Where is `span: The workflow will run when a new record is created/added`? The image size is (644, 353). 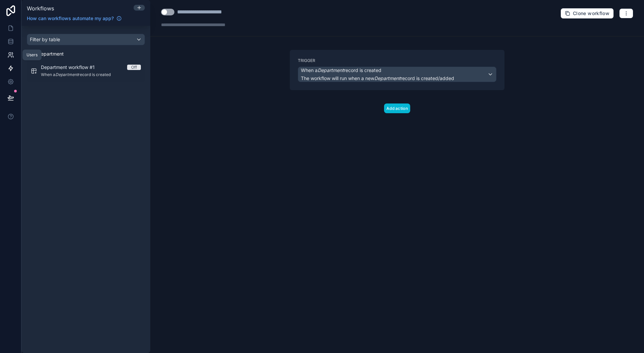 span: The workflow will run when a new record is created/added is located at coordinates (377, 78).